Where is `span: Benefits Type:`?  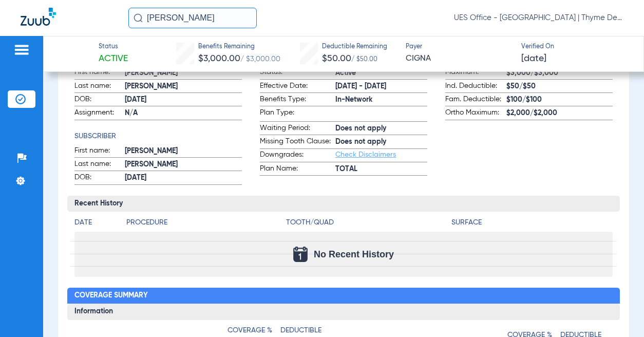
span: Benefits Type: is located at coordinates (298, 100).